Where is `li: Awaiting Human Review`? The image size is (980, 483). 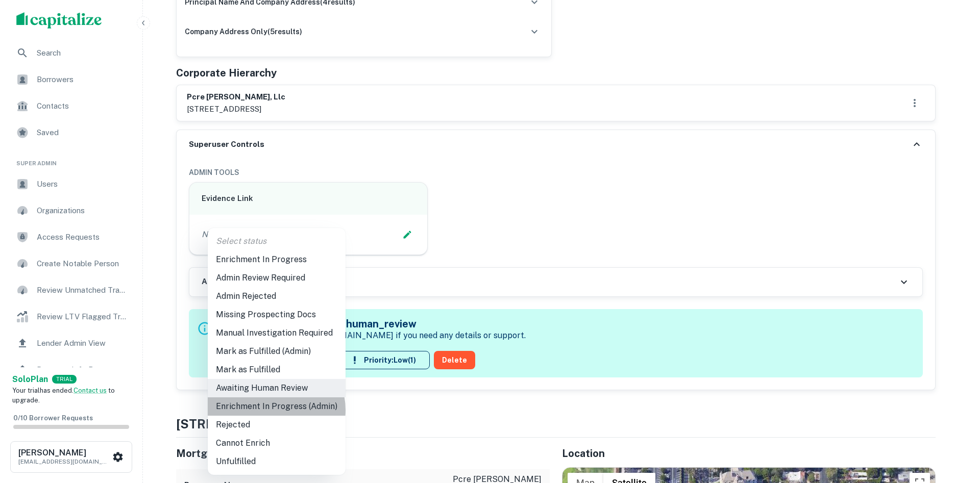 li: Awaiting Human Review is located at coordinates (276, 388).